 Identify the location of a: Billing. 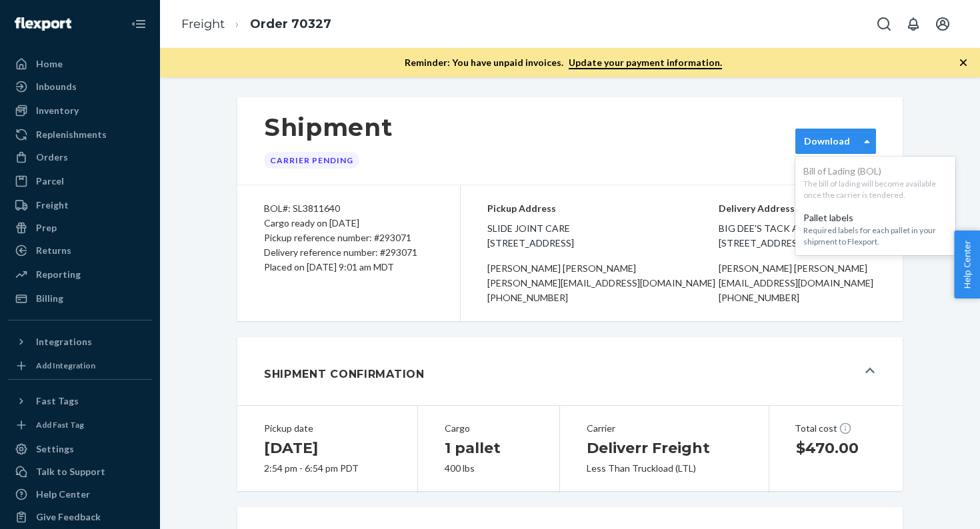
(80, 298).